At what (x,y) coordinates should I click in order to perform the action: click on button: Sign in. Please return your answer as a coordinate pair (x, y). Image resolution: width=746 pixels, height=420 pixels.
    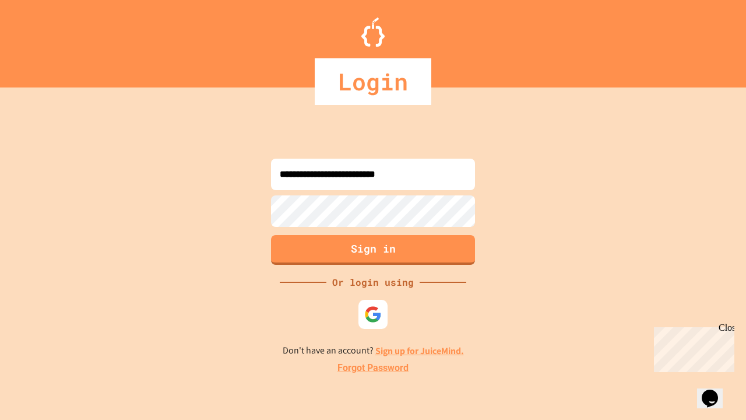
    Looking at the image, I should click on (373, 250).